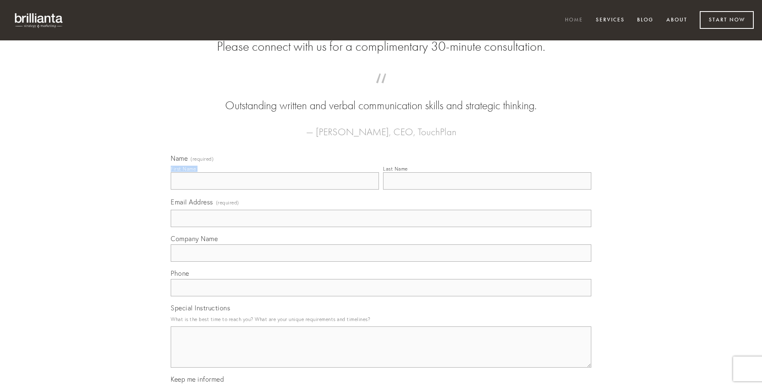  I want to click on p: What is the best time to reach you? What are your unique requirements and timelines?, so click(381, 319).